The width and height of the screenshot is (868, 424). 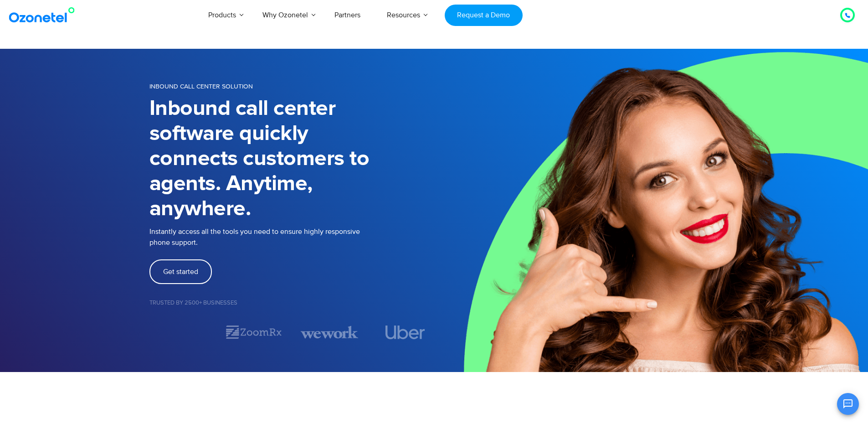 What do you see at coordinates (201, 86) in the screenshot?
I see `span: INBOUND CALL CENTER SOLUTION` at bounding box center [201, 86].